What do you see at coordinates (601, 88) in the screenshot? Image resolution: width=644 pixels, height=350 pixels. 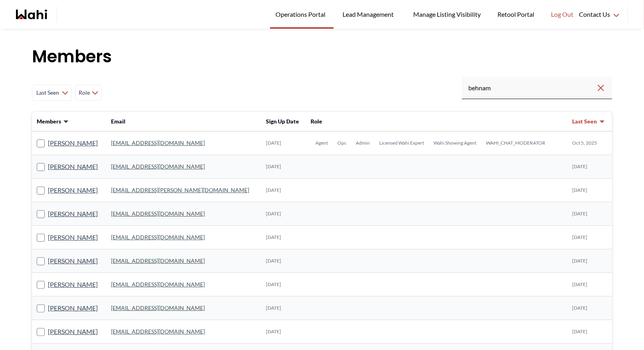 I see `button: Clear search` at bounding box center [601, 88].